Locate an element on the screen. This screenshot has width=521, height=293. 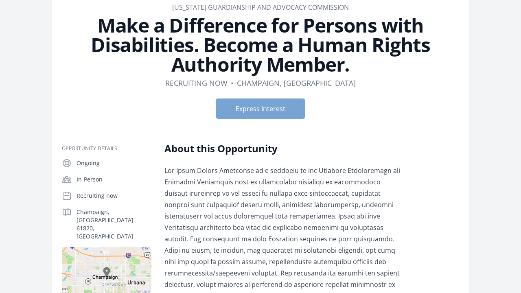
h3: Opportunity Details is located at coordinates (107, 148).